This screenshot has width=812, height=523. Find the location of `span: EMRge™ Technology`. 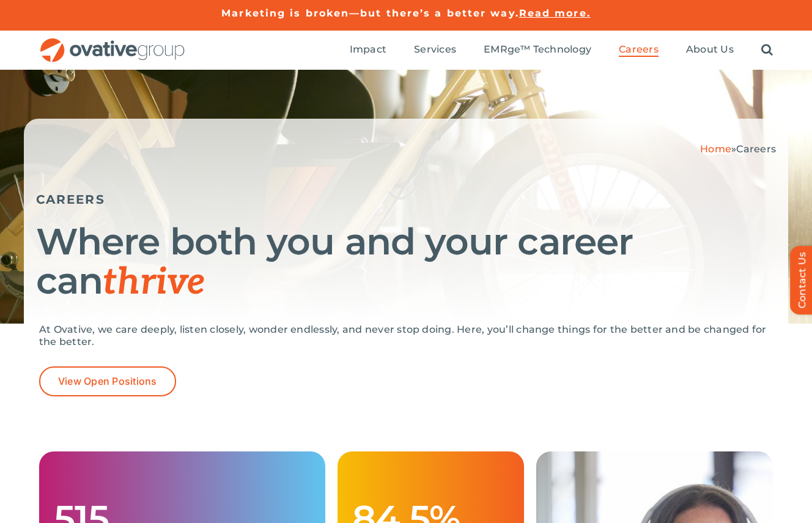

span: EMRge™ Technology is located at coordinates (537, 50).